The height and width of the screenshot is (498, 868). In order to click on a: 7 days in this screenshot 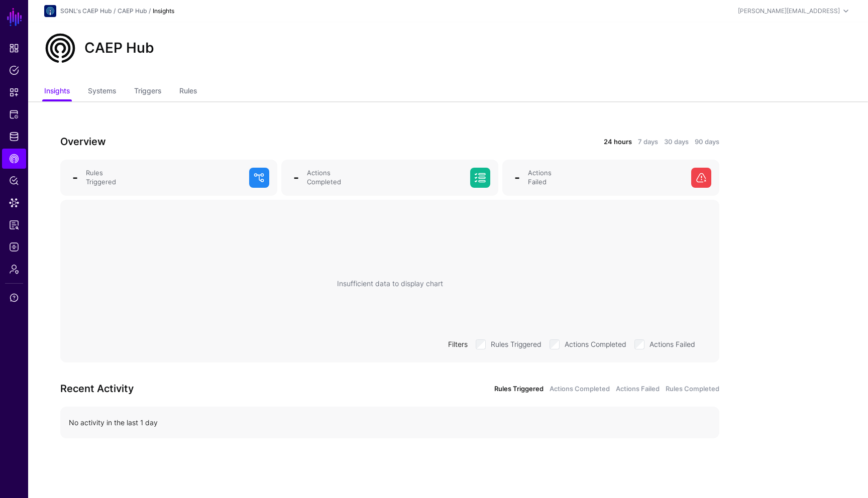, I will do `click(648, 142)`.